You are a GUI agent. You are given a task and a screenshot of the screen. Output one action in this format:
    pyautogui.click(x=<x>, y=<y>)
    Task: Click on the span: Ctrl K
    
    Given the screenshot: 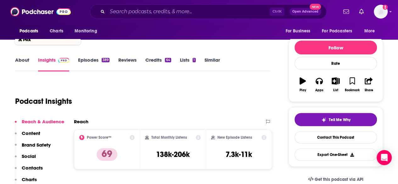 What is the action you would take?
    pyautogui.click(x=277, y=12)
    